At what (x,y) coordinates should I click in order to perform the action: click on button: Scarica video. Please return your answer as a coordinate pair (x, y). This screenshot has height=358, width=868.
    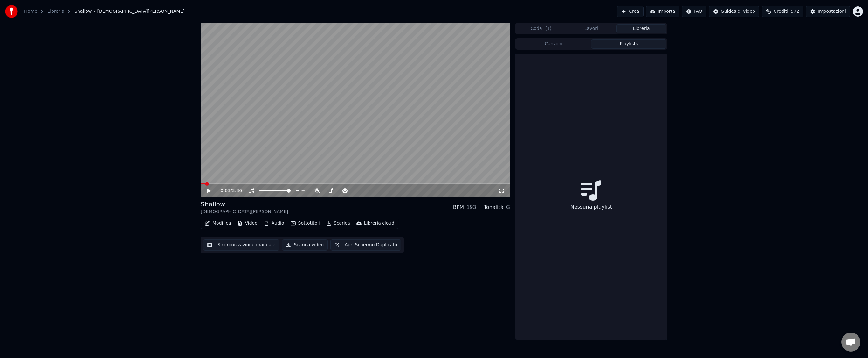
    Looking at the image, I should click on (305, 245).